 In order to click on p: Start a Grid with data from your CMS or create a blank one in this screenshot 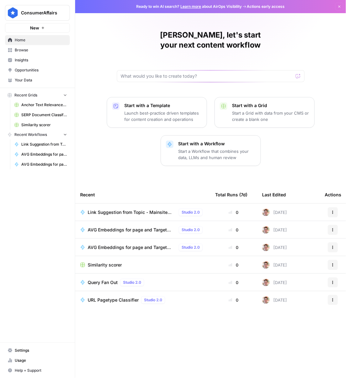, I will do `click(271, 116)`.